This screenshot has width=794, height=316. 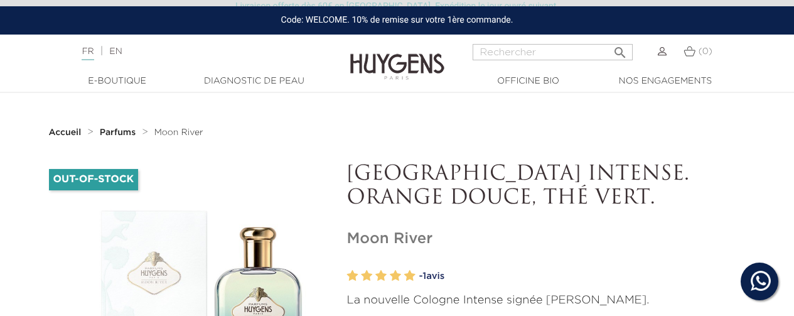 I want to click on label: 3, so click(x=381, y=276).